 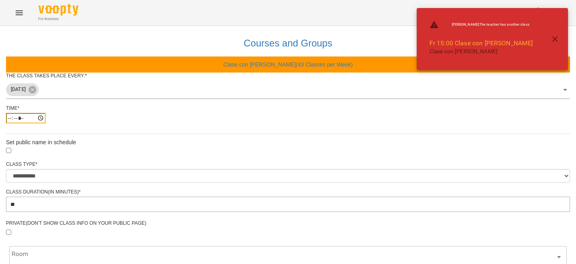 I want to click on div: Set public name in schedule, so click(x=288, y=142).